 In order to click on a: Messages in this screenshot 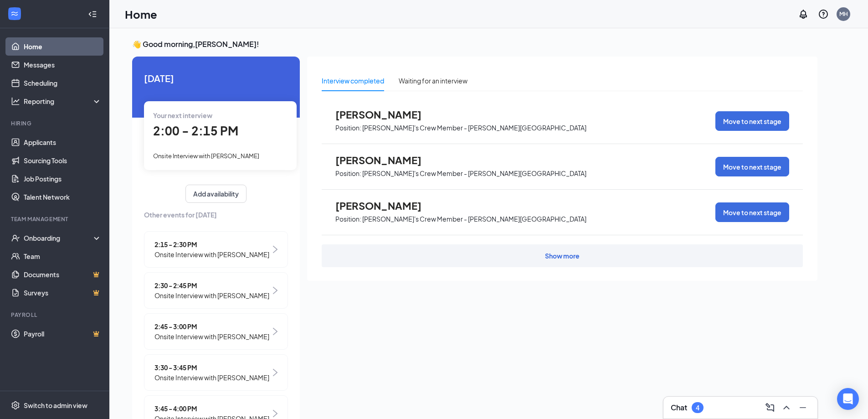, I will do `click(62, 65)`.